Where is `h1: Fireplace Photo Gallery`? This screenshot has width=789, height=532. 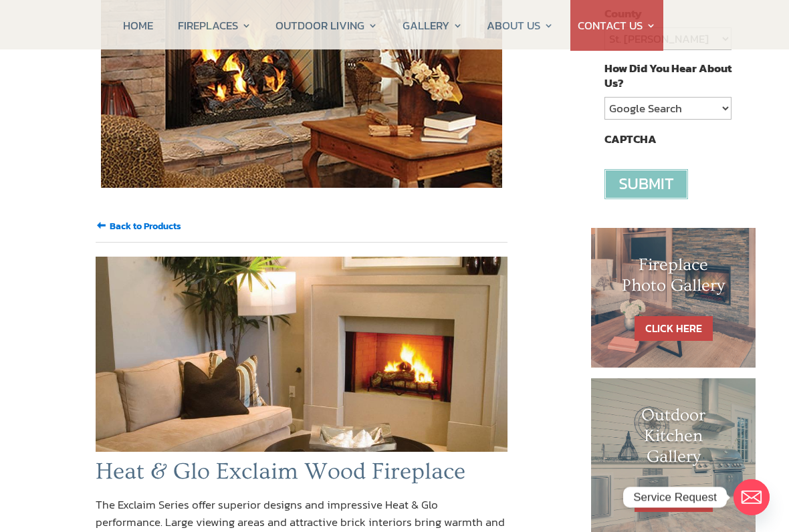 h1: Fireplace Photo Gallery is located at coordinates (673, 279).